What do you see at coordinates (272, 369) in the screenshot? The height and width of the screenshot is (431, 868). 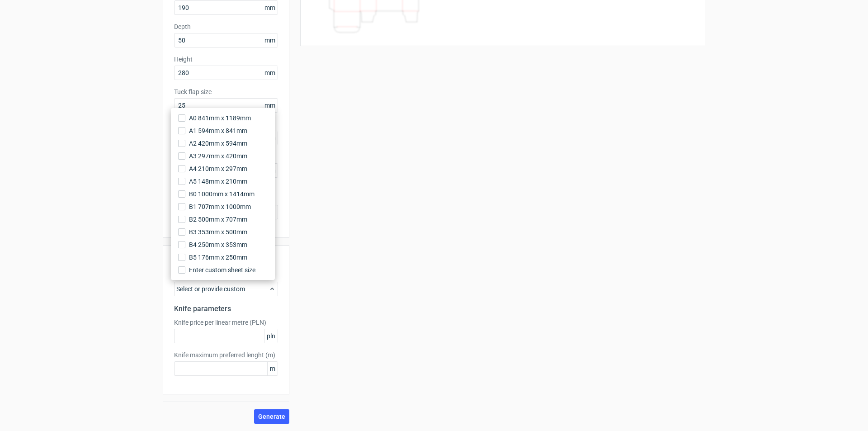 I see `span: m` at bounding box center [272, 369].